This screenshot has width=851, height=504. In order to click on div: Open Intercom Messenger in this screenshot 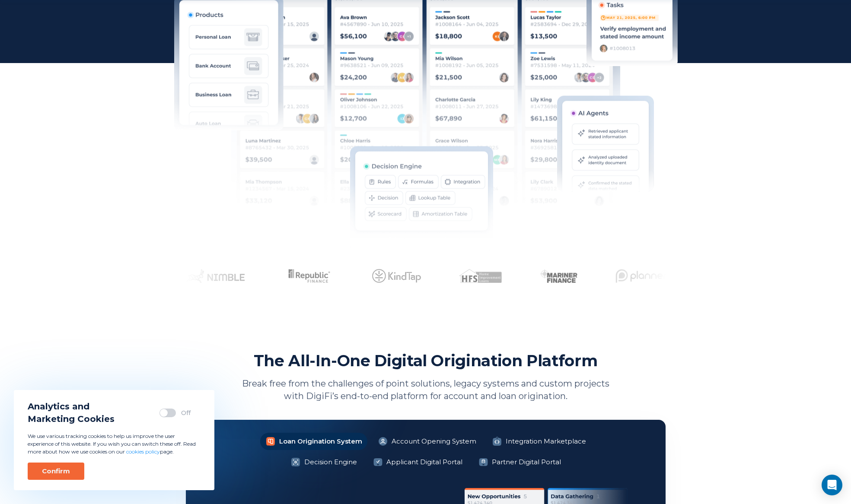, I will do `click(831, 484)`.